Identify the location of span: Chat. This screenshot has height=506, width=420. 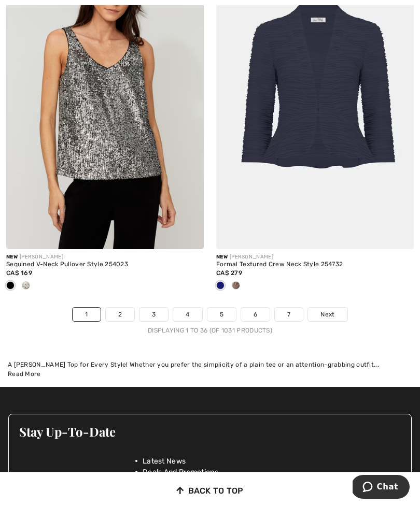
(35, 12).